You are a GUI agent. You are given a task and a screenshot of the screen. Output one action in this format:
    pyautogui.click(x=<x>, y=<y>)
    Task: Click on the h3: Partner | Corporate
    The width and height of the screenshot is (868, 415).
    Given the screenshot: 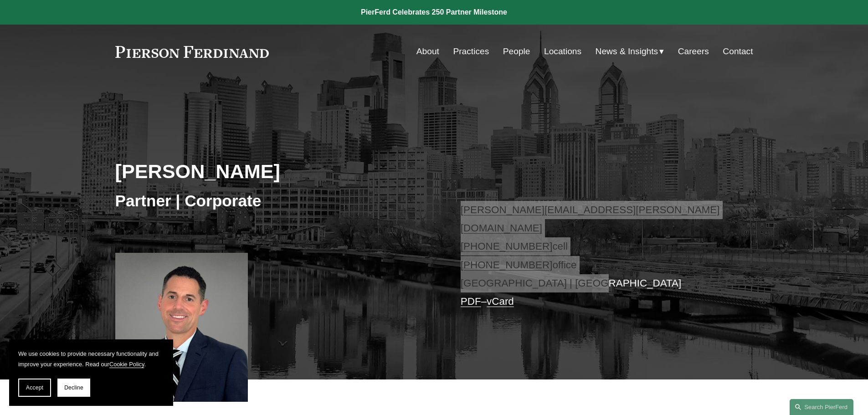 What is the action you would take?
    pyautogui.click(x=275, y=201)
    